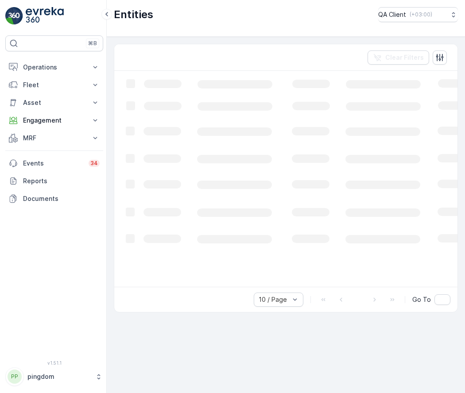  What do you see at coordinates (54, 163) in the screenshot?
I see `a: Events34` at bounding box center [54, 163].